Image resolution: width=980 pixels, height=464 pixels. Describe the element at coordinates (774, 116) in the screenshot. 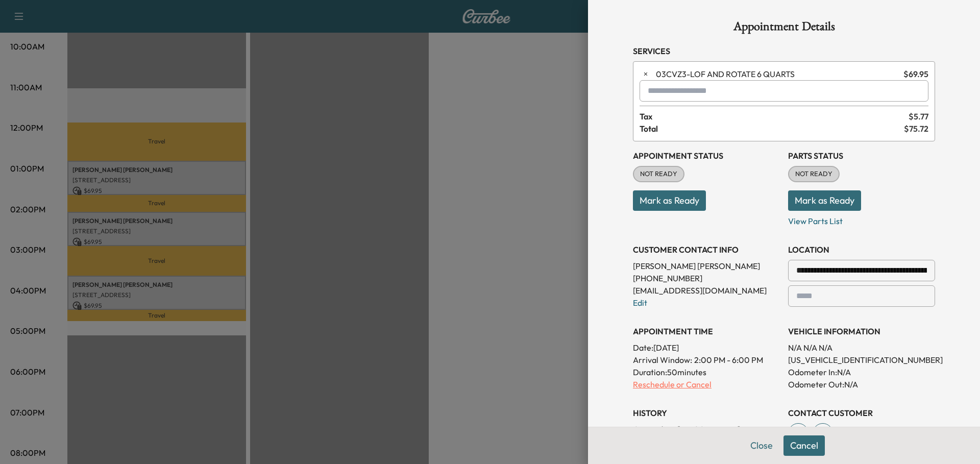

I see `span: Tax` at that location.